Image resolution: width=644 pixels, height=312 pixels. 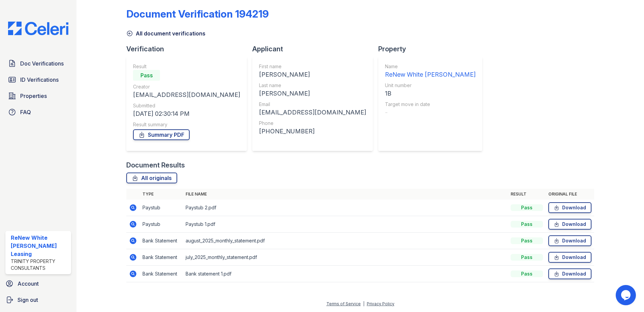 What do you see at coordinates (189, 49) in the screenshot?
I see `div: Verification` at bounding box center [189, 49].